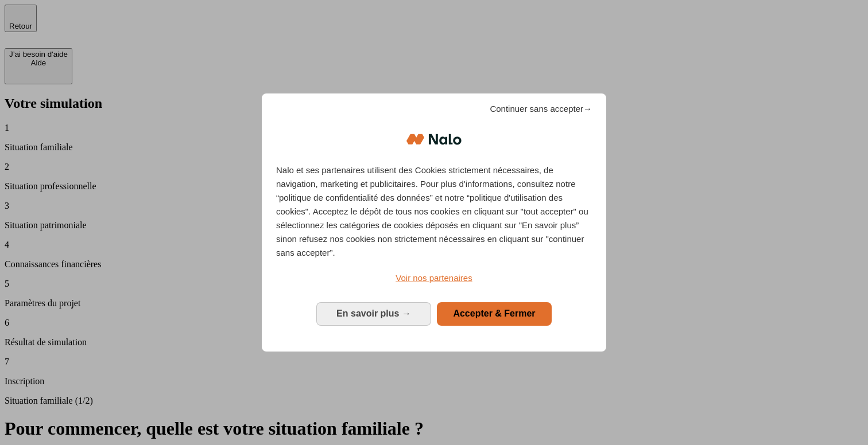 The height and width of the screenshot is (445, 868). I want to click on p: Nalo et ses partenaires utilisent des Cookies strictement nécessaires, de navigation, marketing e..., so click(434, 211).